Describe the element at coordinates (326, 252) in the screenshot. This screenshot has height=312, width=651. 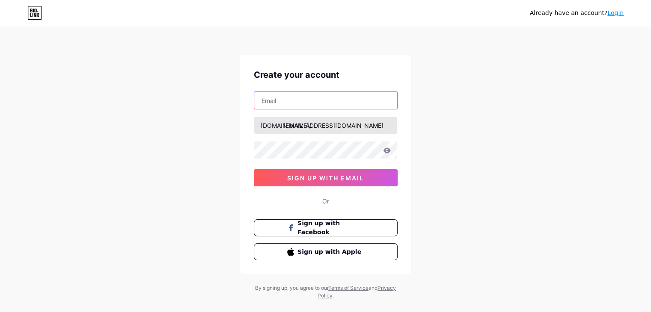
I see `button: Sign up with Apple` at that location.